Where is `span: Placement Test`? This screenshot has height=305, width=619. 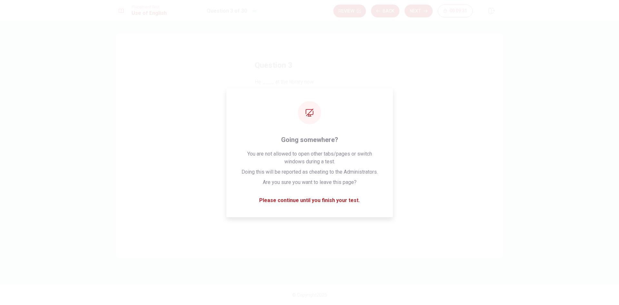 span: Placement Test is located at coordinates (149, 7).